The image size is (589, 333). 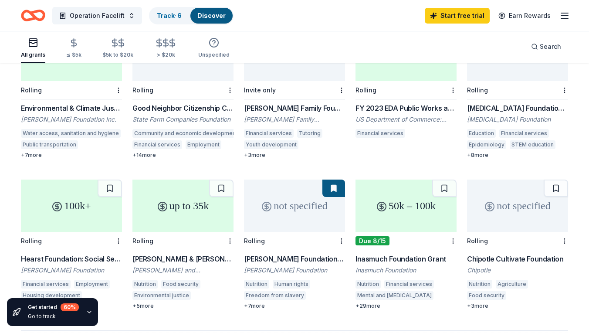 What do you see at coordinates (183, 94) in the screenshot?
I see `a: not specifiedRollingGood Neighbor Citizenship Company GrantsState Farm Companies FoundationCommun...` at bounding box center [183, 94].